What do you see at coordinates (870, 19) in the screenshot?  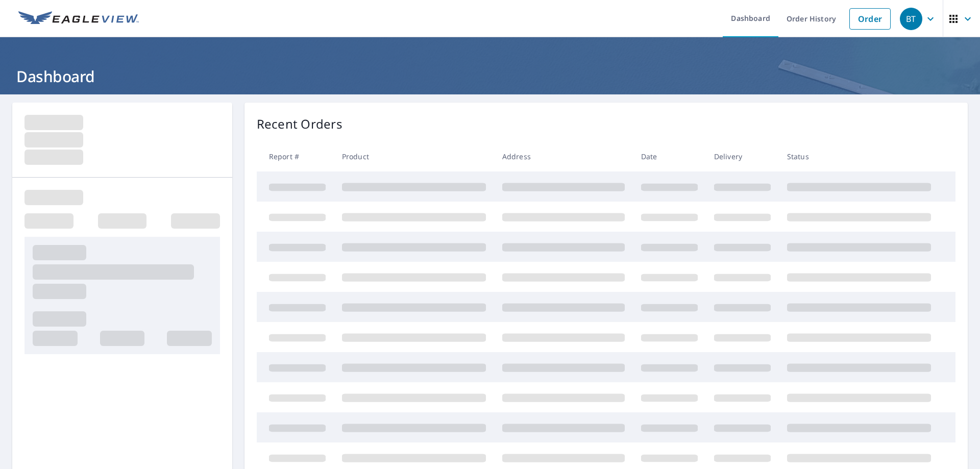 I see `a: Order` at bounding box center [870, 19].